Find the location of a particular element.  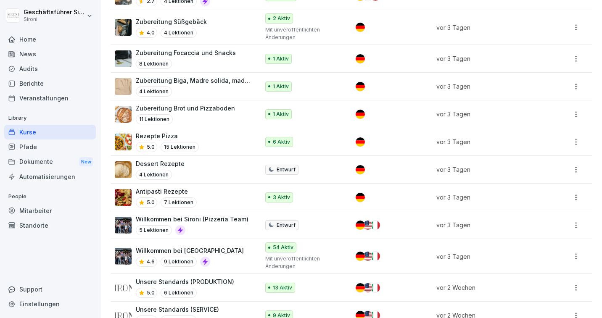

p: Unsere Standards (SERVICE) is located at coordinates (177, 309).